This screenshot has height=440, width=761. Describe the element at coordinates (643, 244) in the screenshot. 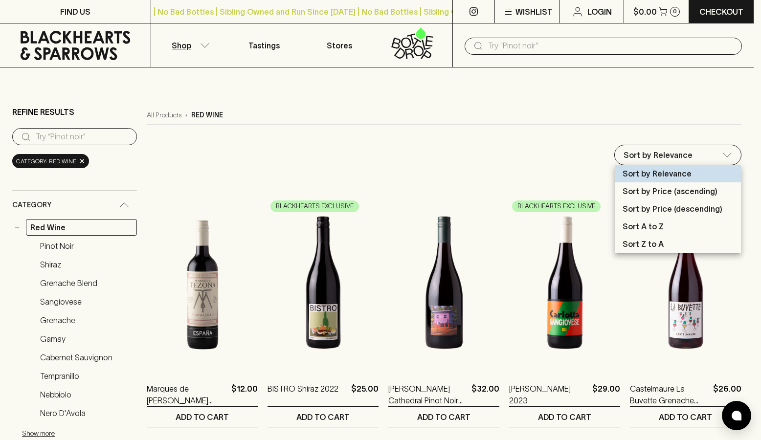

I see `p: Sort Z to A` at that location.